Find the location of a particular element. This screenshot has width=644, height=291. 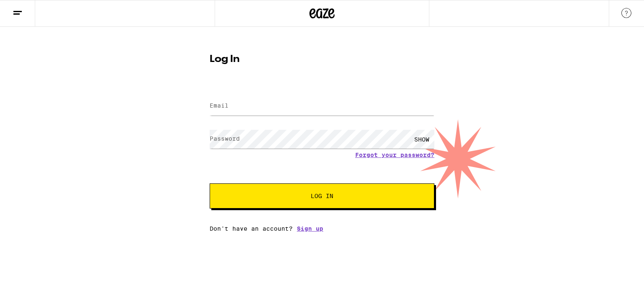

label: Password is located at coordinates (225, 138).